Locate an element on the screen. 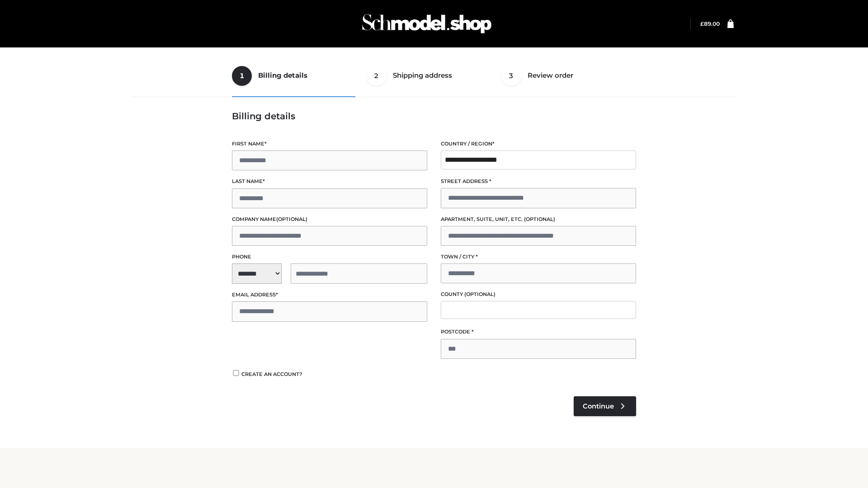 The width and height of the screenshot is (868, 488). a: Continue is located at coordinates (605, 406).